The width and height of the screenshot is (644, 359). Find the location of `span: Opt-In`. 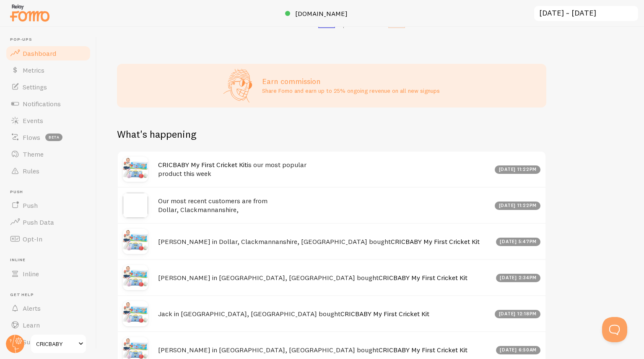

span: Opt-In is located at coordinates (32, 239).